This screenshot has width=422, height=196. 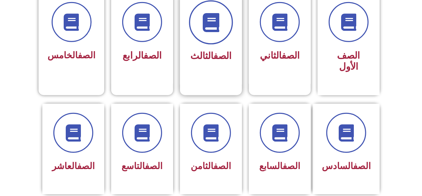 I want to click on span: الثاني, so click(x=280, y=55).